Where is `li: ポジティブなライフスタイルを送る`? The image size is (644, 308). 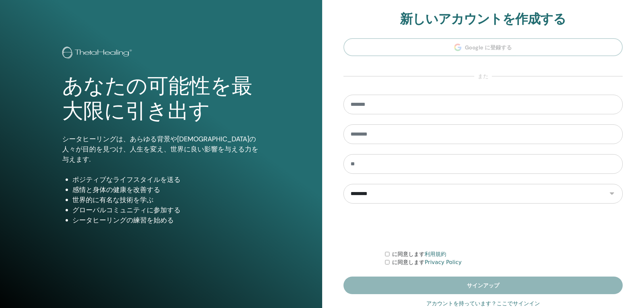
li: ポジティブなライフスタイルを送る is located at coordinates (166, 180).